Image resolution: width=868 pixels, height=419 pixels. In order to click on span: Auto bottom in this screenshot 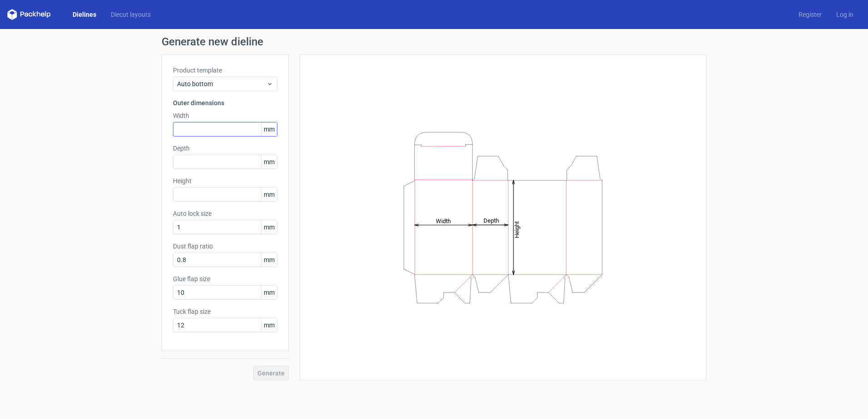, I will do `click(222, 84)`.